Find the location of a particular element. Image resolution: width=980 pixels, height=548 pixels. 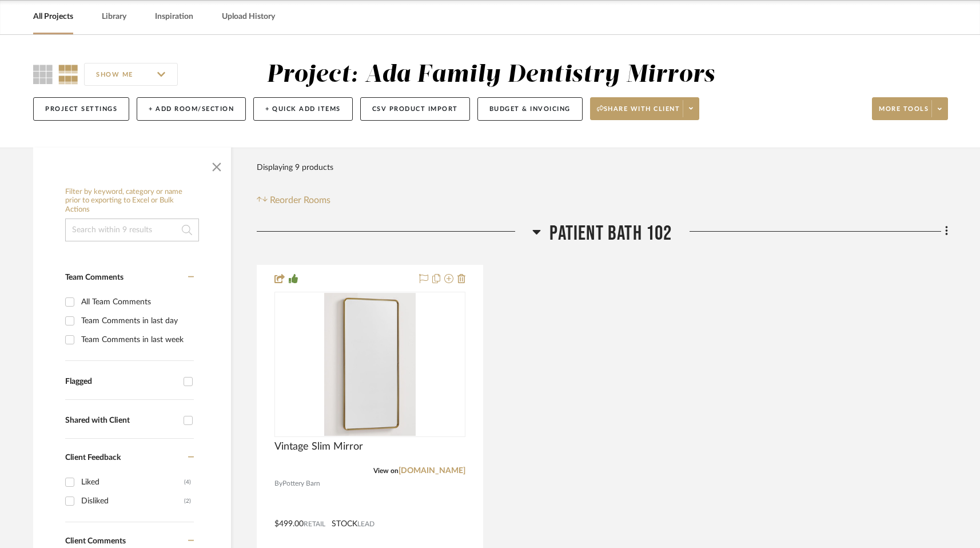

div: Shared with Client is located at coordinates (121, 420).